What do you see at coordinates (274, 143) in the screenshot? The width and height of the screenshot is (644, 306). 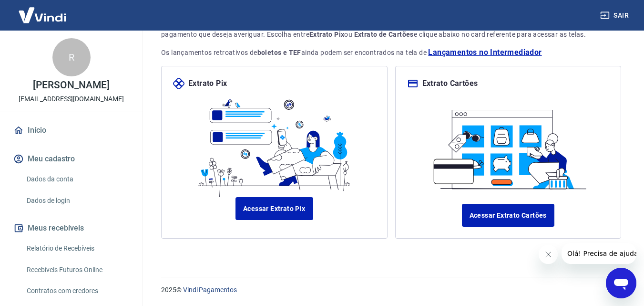 I see `img: ilustrapix.38d2ed8fdf785898d64e9b5bf3a9451d.svg` at bounding box center [274, 143].